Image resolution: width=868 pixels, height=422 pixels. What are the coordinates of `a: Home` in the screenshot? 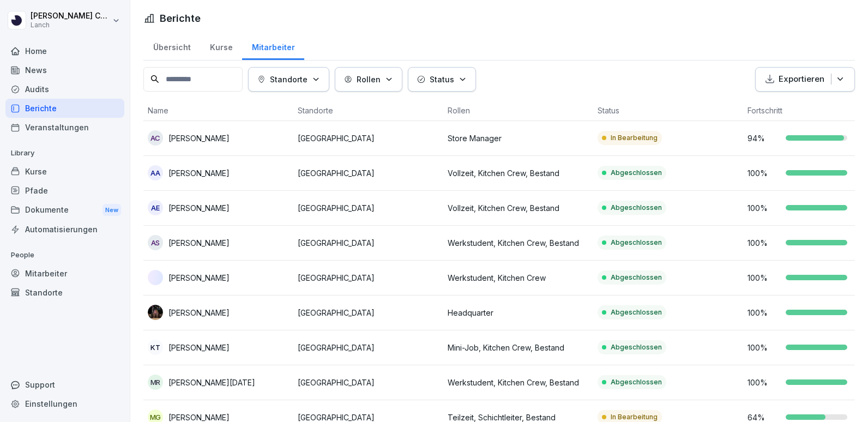 It's located at (65, 51).